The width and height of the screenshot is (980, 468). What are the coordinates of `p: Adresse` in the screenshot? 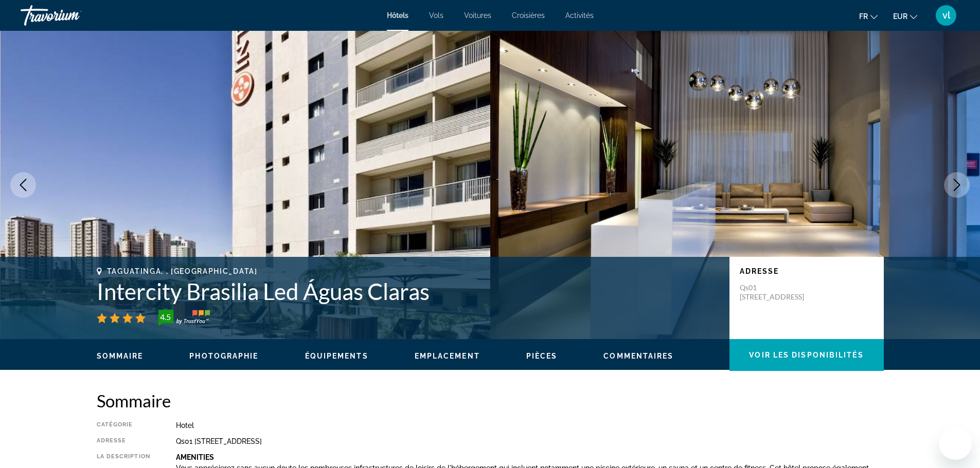 It's located at (806, 272).